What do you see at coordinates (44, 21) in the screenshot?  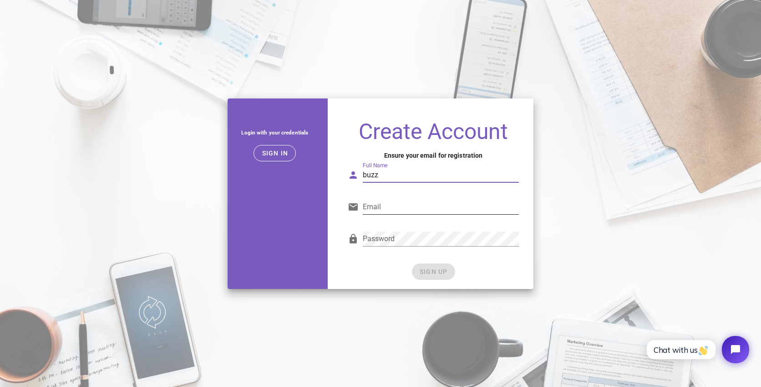 I see `button: Chat with us👋` at bounding box center [44, 21].